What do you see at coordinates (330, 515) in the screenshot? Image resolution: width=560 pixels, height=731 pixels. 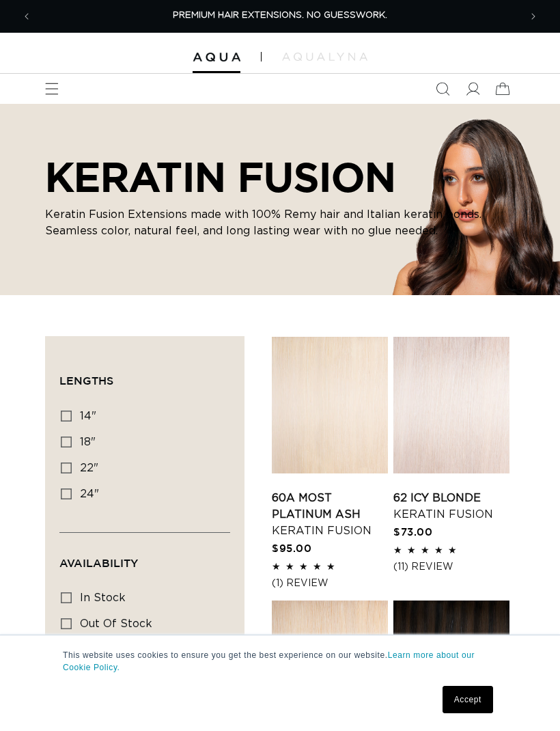 I see `a: 60A Most Platinum Ash Keratin Fusion` at bounding box center [330, 515].